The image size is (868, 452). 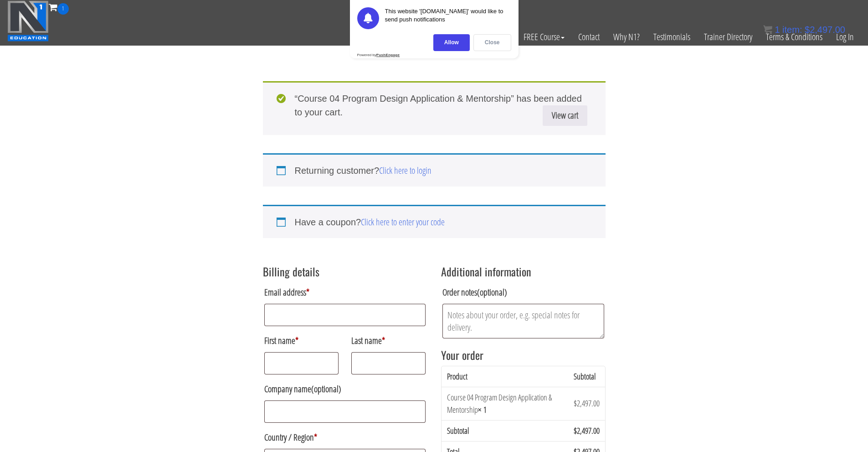 I want to click on h3: Additional information, so click(x=523, y=271).